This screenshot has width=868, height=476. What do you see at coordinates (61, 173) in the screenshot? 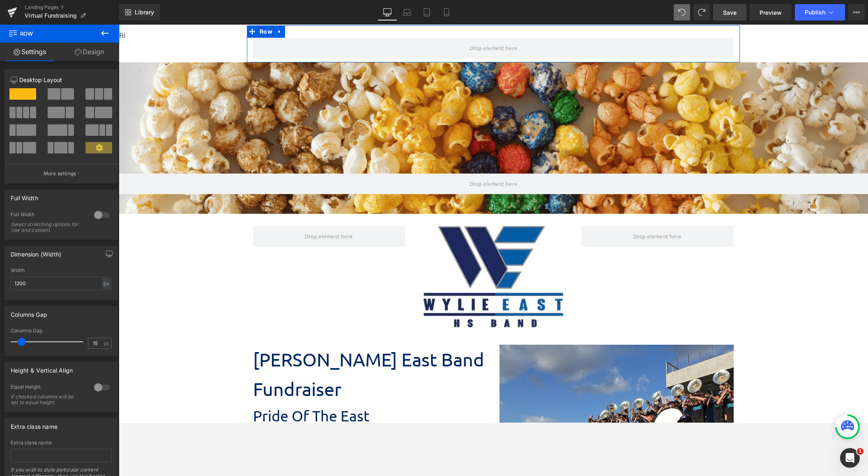
I see `button: More settings` at bounding box center [61, 173].